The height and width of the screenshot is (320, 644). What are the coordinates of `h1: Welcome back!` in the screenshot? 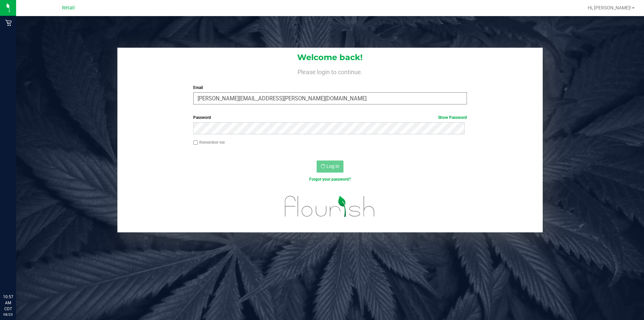 It's located at (330, 58).